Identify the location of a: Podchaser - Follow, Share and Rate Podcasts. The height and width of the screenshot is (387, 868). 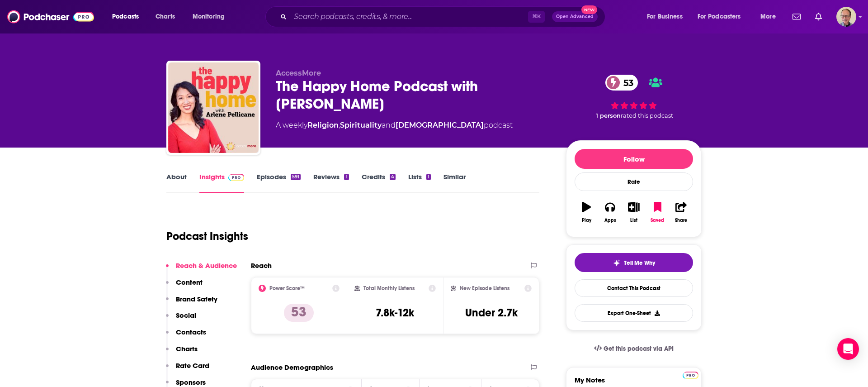
(51, 17).